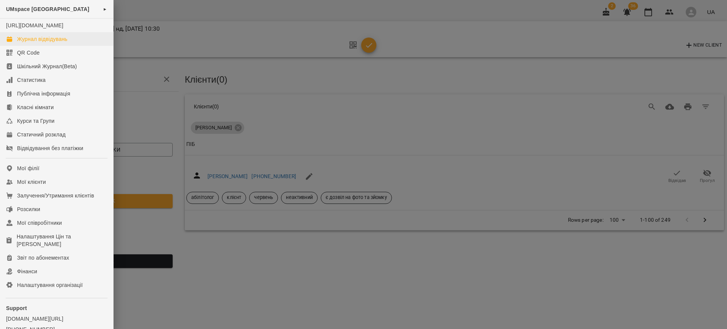  I want to click on div: Мої філії, so click(28, 168).